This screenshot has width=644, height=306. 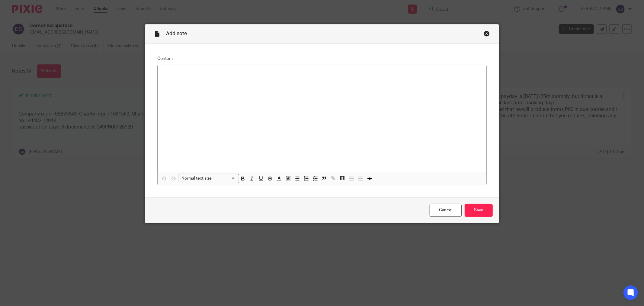 I want to click on span: Add note, so click(x=176, y=34).